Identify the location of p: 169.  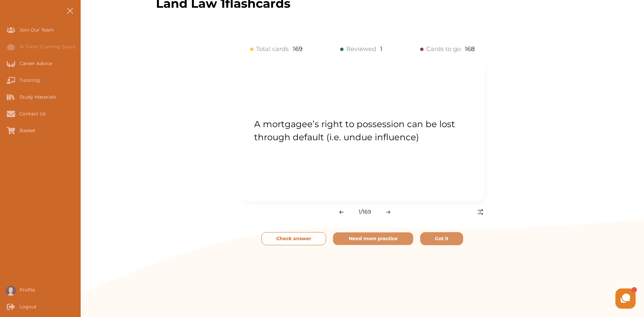
(297, 49).